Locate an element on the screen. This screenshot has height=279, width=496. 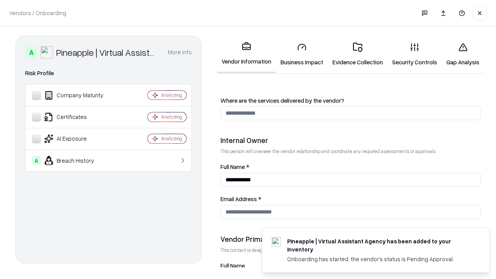
div: Company Maturity is located at coordinates (78, 95).